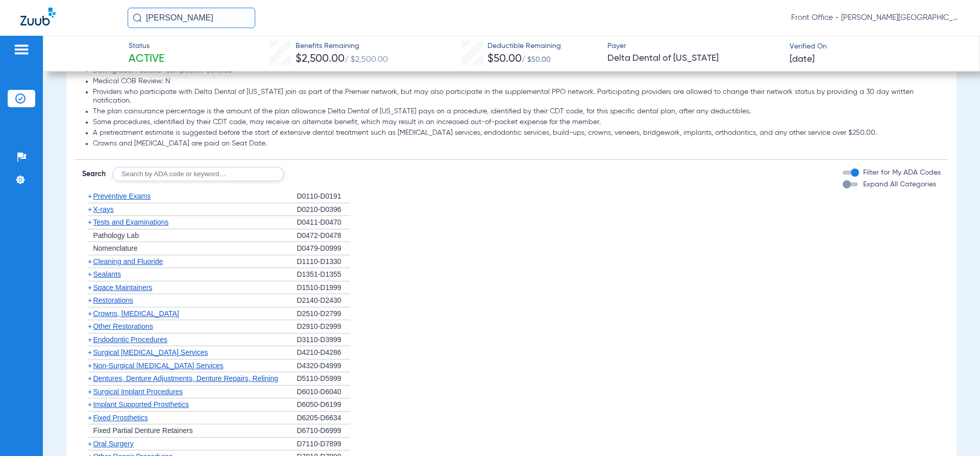 The width and height of the screenshot is (980, 456). I want to click on span: / $2,500.00, so click(366, 60).